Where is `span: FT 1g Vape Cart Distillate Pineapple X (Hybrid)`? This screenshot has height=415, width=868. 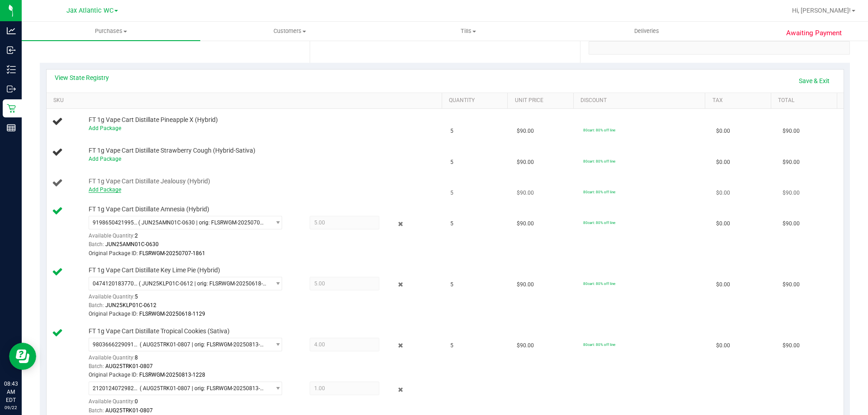
span: FT 1g Vape Cart Distillate Pineapple X (Hybrid) is located at coordinates (153, 120).